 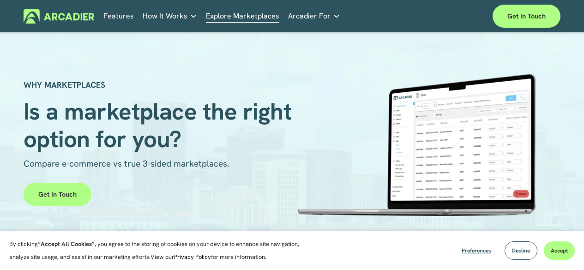 I want to click on button: Decline, so click(x=521, y=251).